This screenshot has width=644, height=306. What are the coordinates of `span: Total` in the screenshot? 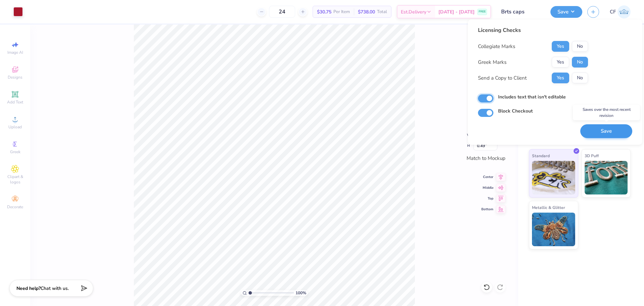 It's located at (382, 12).